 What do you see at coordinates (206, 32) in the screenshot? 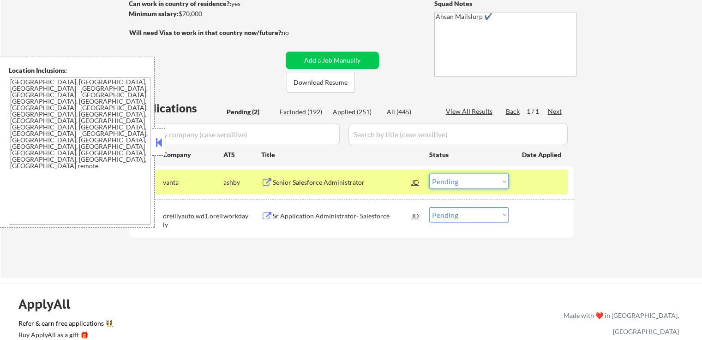
I see `strong: Will need Visa to work in that country now/future?:` at bounding box center [206, 32].